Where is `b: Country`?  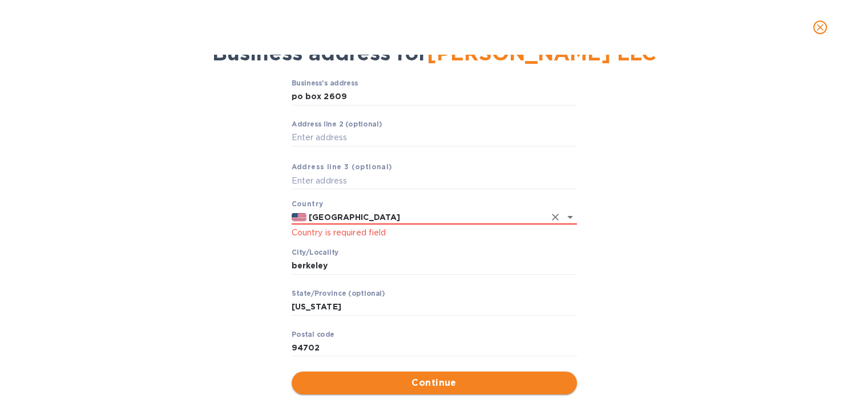
b: Country is located at coordinates (308, 204).